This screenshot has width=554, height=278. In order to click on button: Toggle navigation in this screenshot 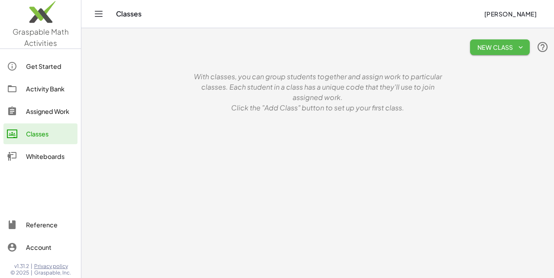, I will do `click(99, 14)`.